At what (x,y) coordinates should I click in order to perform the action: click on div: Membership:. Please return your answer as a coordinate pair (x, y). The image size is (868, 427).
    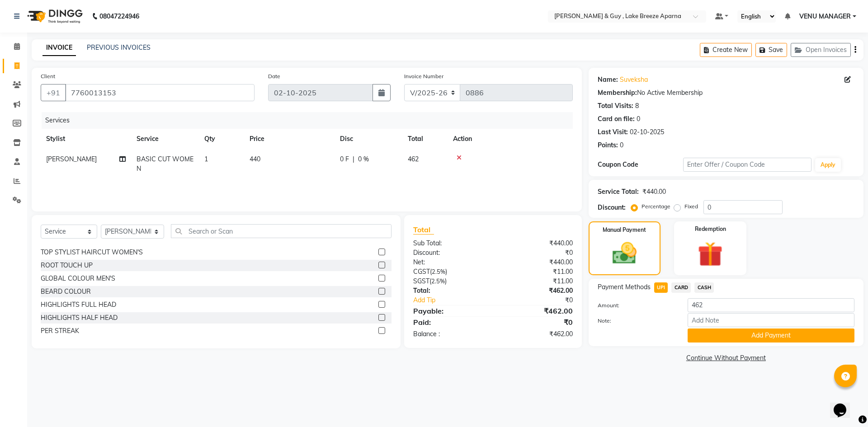
    Looking at the image, I should click on (617, 93).